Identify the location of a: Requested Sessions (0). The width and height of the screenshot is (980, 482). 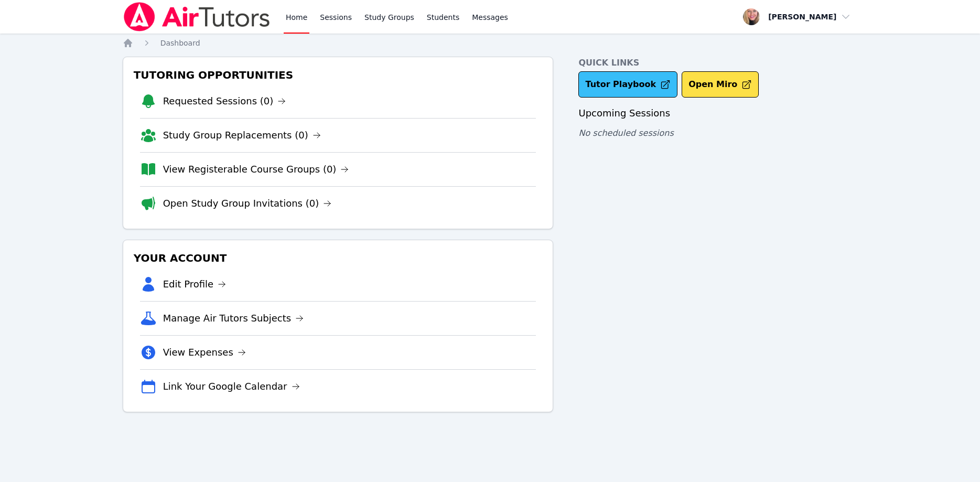
(224, 101).